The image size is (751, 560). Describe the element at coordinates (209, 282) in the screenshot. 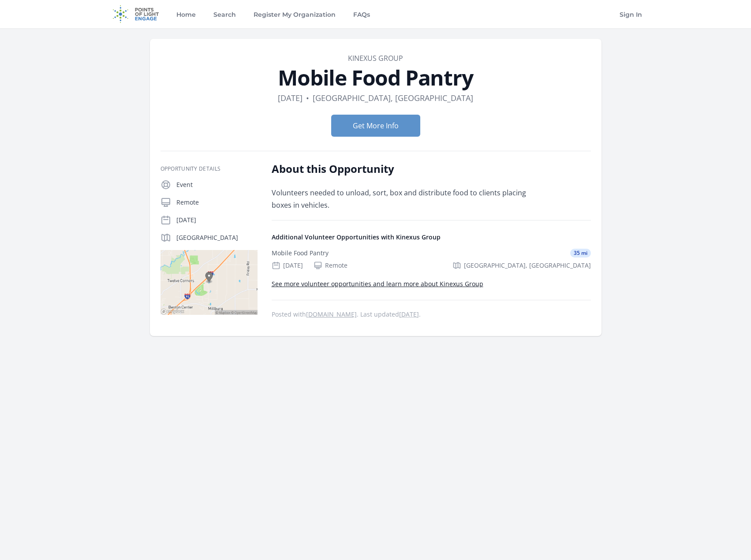

I see `img: Map` at that location.